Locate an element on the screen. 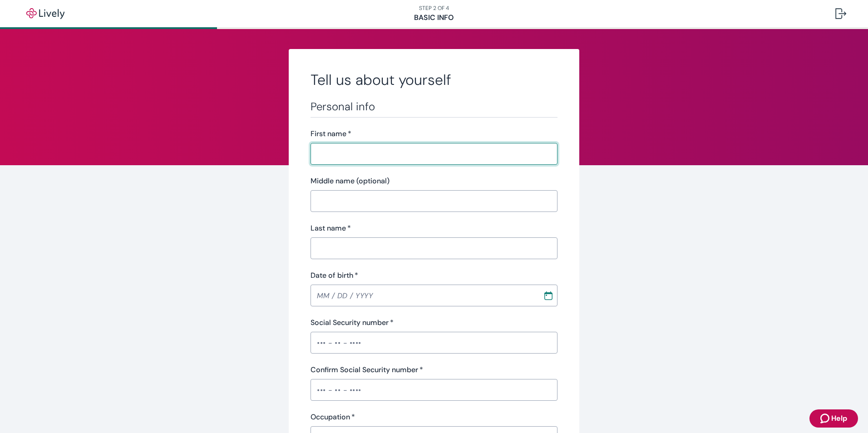 The width and height of the screenshot is (868, 433). input: MM / DD / YYYY is located at coordinates (423, 296).